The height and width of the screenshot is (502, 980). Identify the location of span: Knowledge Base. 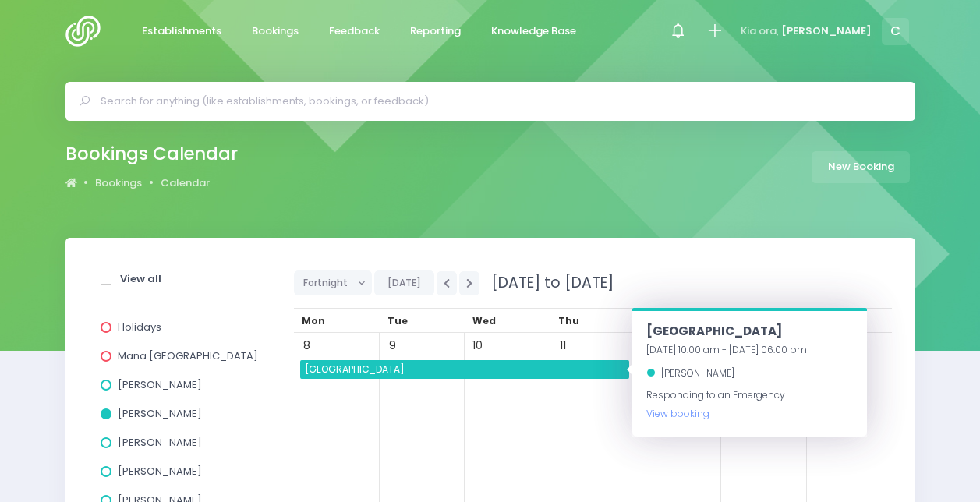
(534, 31).